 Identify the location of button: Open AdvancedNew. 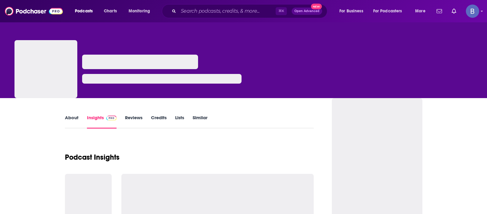
(307, 11).